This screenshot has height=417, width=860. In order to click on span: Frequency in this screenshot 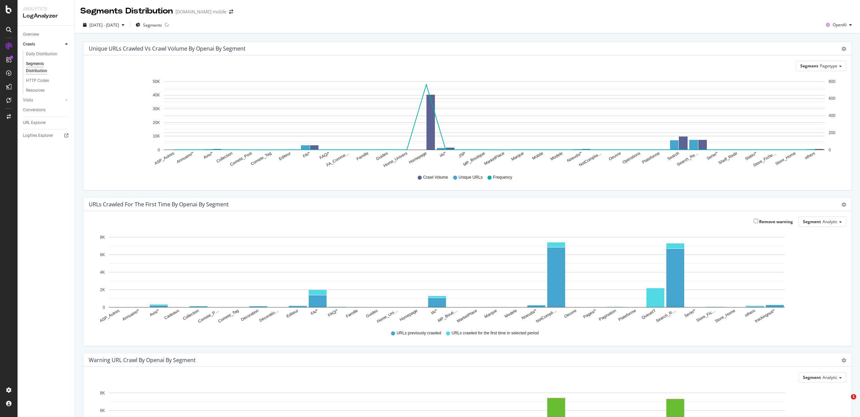, I will do `click(502, 177)`.